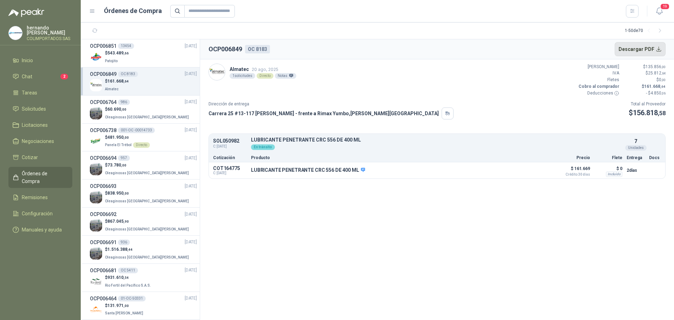 The image size is (674, 320). I want to click on a: Manuales y ayuda, so click(40, 230).